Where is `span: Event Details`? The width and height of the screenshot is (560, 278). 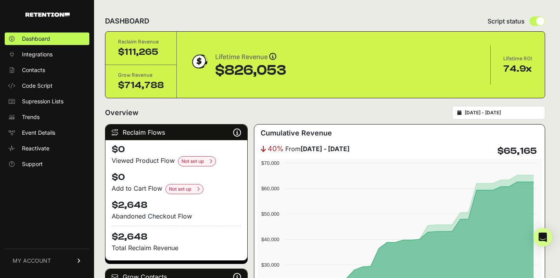 span: Event Details is located at coordinates (38, 133).